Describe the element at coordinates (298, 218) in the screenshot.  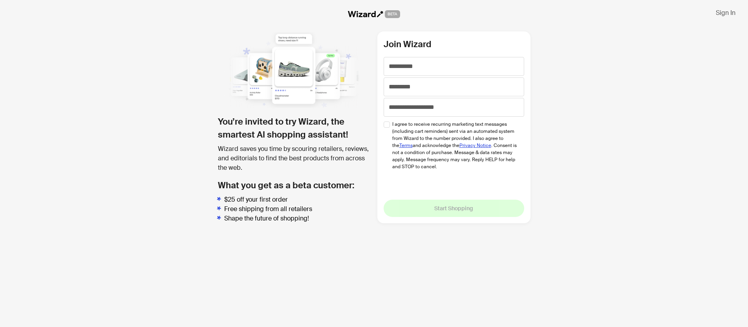
I see `li: Shape the future of shopping!` at that location.